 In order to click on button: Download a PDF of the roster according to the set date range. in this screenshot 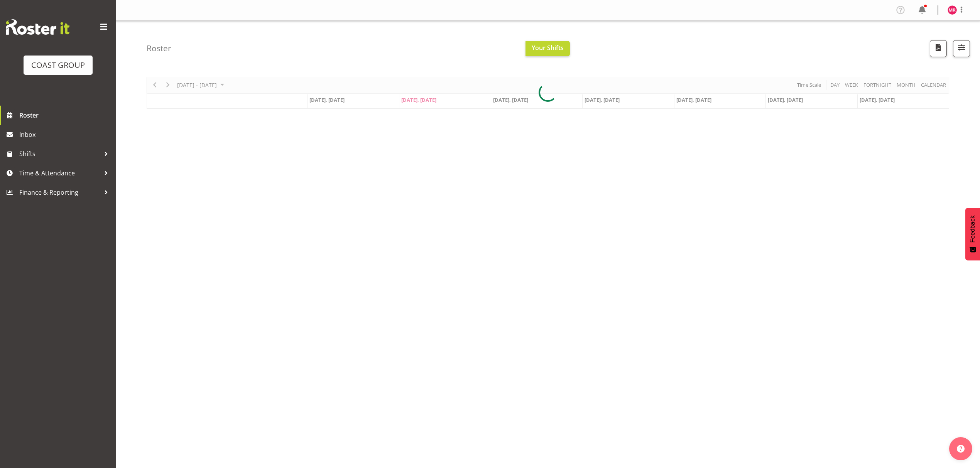, I will do `click(938, 49)`.